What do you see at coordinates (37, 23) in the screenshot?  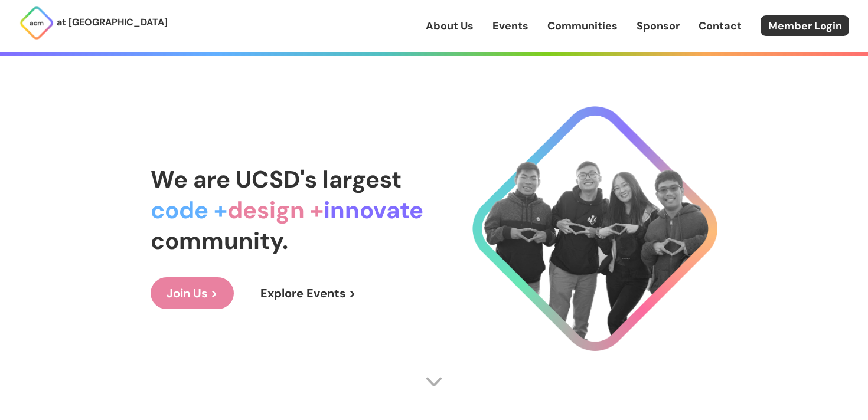 I see `img: ACM Logo` at bounding box center [37, 23].